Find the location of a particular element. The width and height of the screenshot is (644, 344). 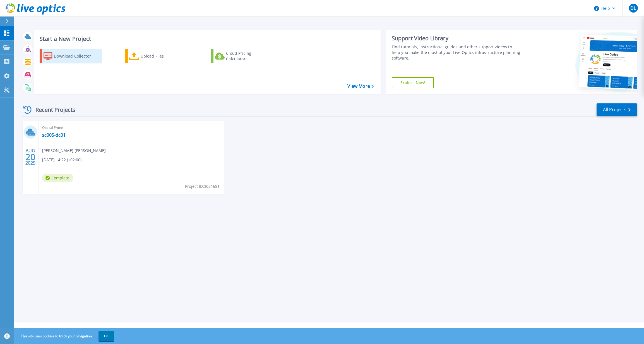

span: 20 is located at coordinates (30, 157).